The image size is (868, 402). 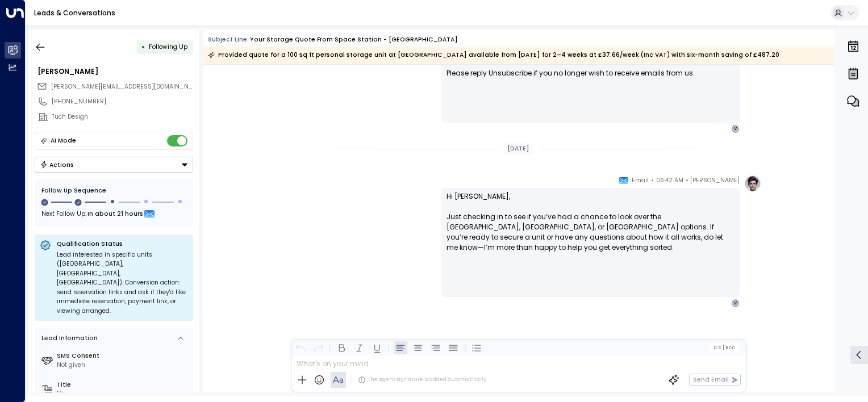 What do you see at coordinates (57, 165) in the screenshot?
I see `div: Actions` at bounding box center [57, 165].